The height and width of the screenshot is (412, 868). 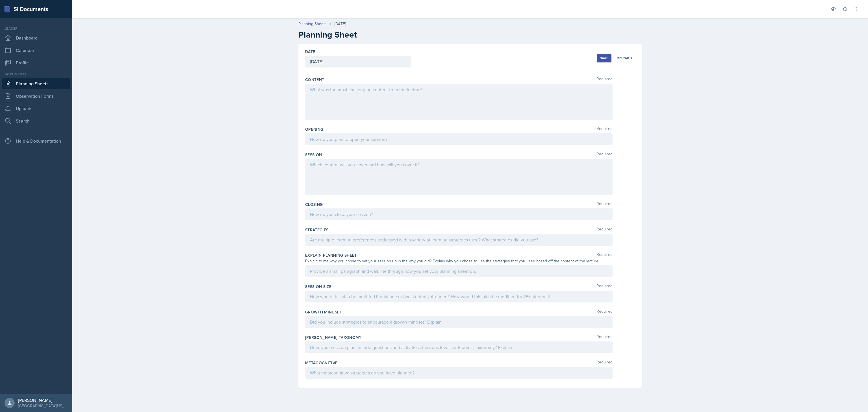 What do you see at coordinates (36, 63) in the screenshot?
I see `a: Profile` at bounding box center [36, 63].